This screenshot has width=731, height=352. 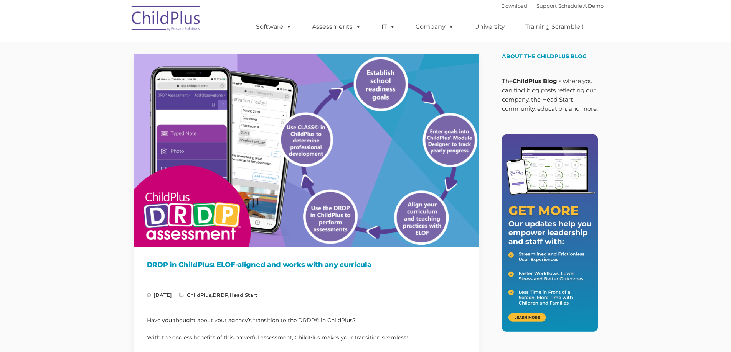 I want to click on a: IT, so click(x=388, y=27).